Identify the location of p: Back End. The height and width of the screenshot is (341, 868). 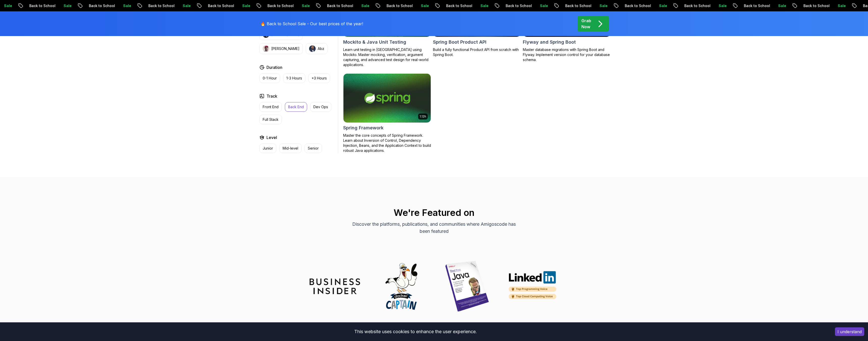
(296, 107).